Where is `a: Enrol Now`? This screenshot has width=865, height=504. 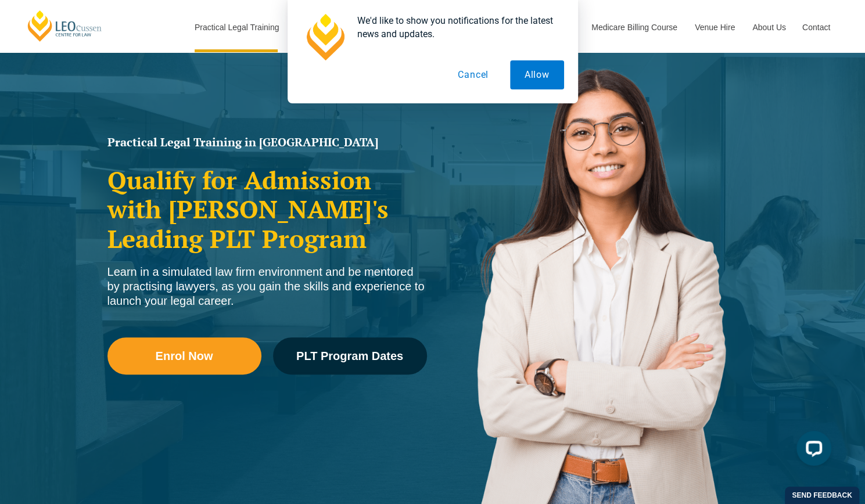 a: Enrol Now is located at coordinates (184, 356).